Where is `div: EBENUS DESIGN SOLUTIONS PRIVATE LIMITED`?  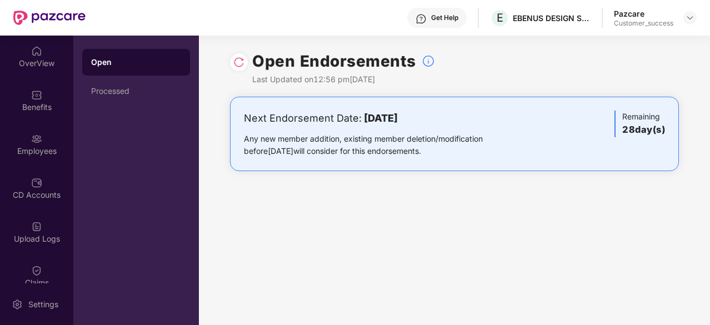 div: EBENUS DESIGN SOLUTIONS PRIVATE LIMITED is located at coordinates (552, 18).